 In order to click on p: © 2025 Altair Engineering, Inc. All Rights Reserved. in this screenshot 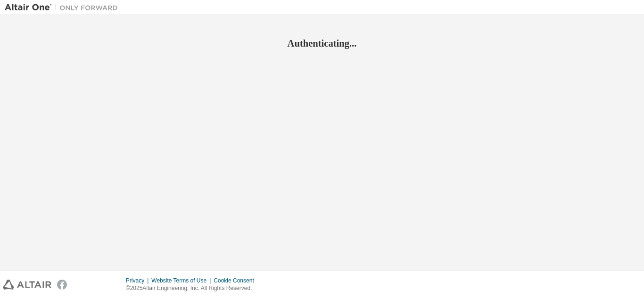, I will do `click(193, 288)`.